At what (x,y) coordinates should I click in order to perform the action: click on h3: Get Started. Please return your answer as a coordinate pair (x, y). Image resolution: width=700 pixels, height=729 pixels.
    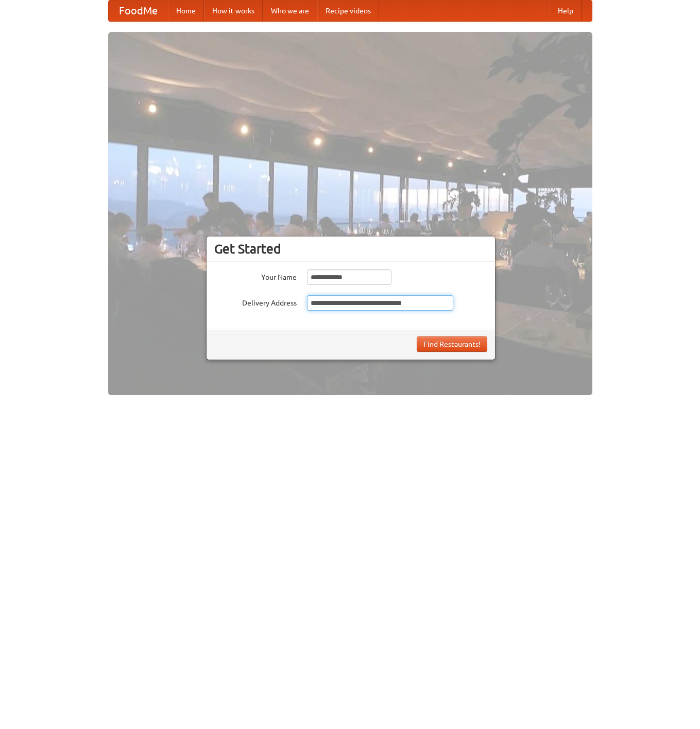
    Looking at the image, I should click on (351, 249).